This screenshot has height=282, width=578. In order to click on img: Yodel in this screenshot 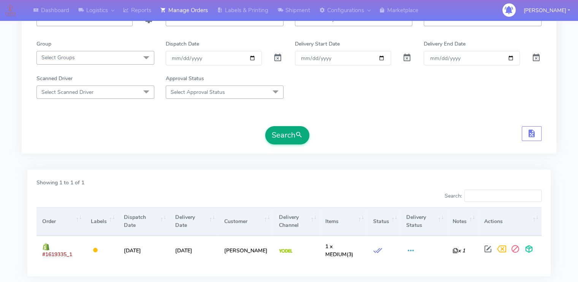, I will do `click(285, 251)`.